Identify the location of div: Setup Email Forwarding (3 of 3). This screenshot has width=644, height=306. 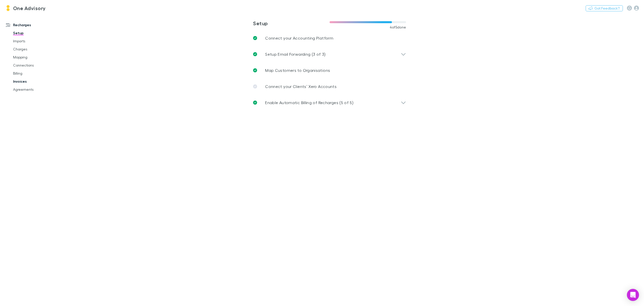
(329, 54).